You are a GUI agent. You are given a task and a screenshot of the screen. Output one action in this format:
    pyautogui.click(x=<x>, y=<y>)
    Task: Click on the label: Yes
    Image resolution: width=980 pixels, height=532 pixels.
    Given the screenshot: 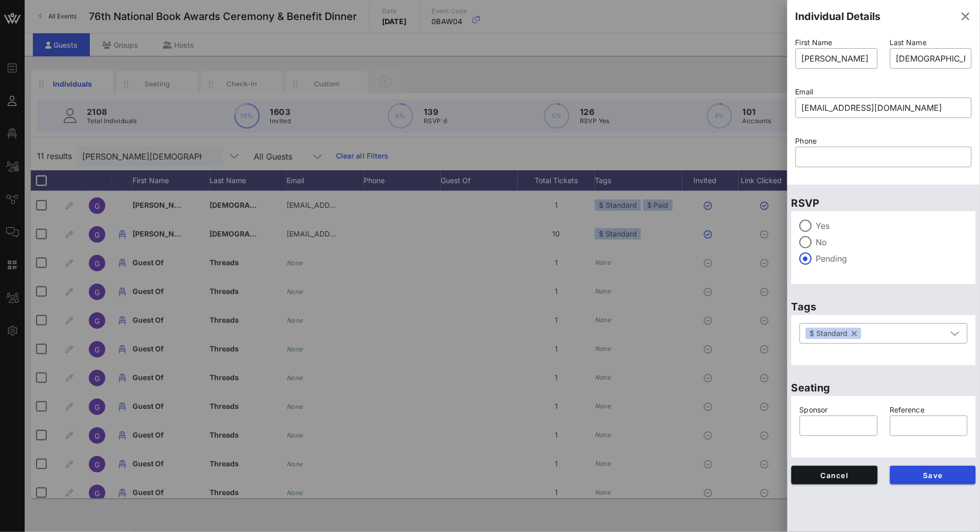 What is the action you would take?
    pyautogui.click(x=892, y=226)
    